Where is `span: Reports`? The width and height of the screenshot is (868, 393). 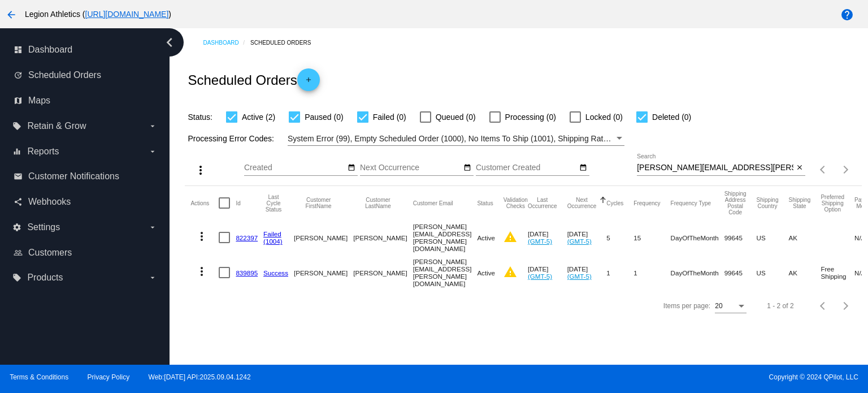
span: Reports is located at coordinates (43, 151).